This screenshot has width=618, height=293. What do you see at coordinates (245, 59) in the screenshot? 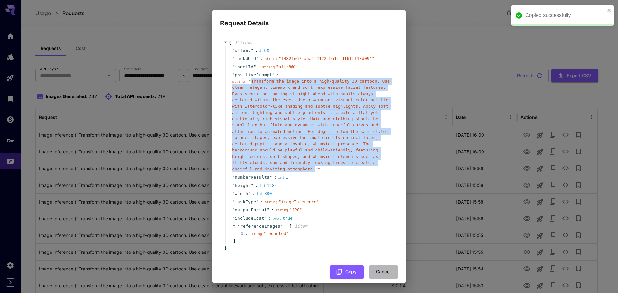
I see `span: taskUUID` at bounding box center [245, 59].